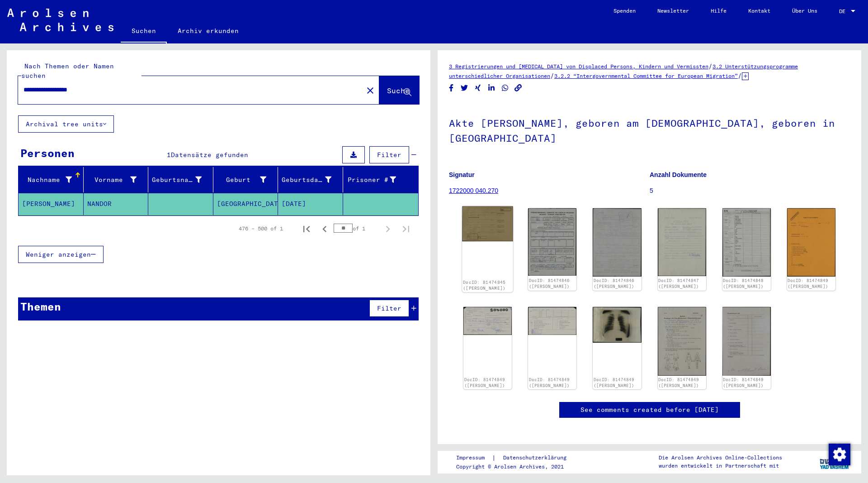  I want to click on mat-cell: NANDOR, so click(117, 204).